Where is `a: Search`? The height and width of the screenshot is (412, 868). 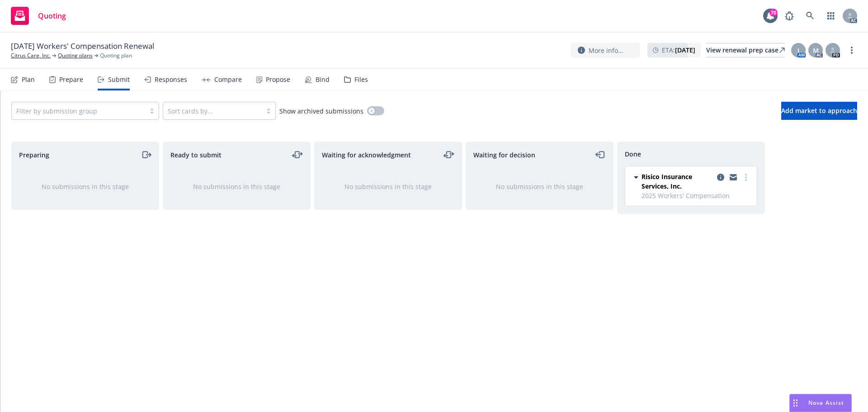
a: Search is located at coordinates (811, 16).